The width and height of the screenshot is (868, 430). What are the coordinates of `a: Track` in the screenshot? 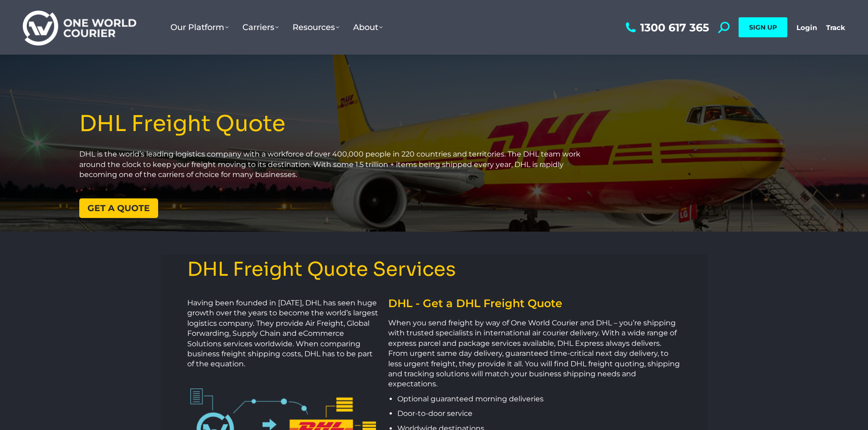 It's located at (836, 28).